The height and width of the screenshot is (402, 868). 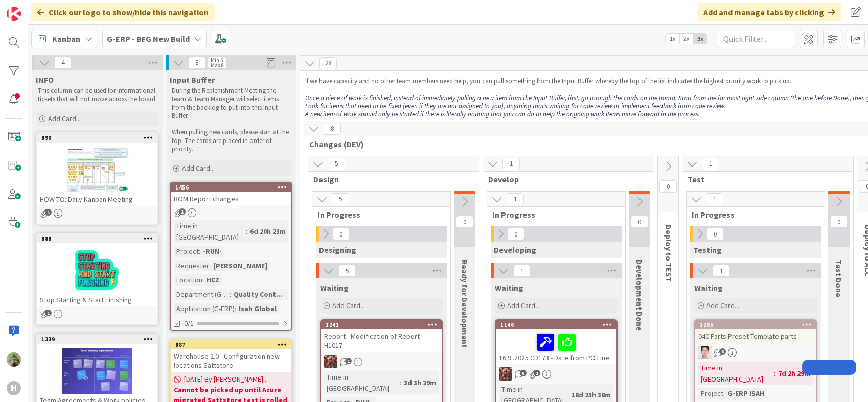 What do you see at coordinates (556, 347) in the screenshot?
I see `div: 16.9 .2025 CD173 - Date from PO Line` at bounding box center [556, 347].